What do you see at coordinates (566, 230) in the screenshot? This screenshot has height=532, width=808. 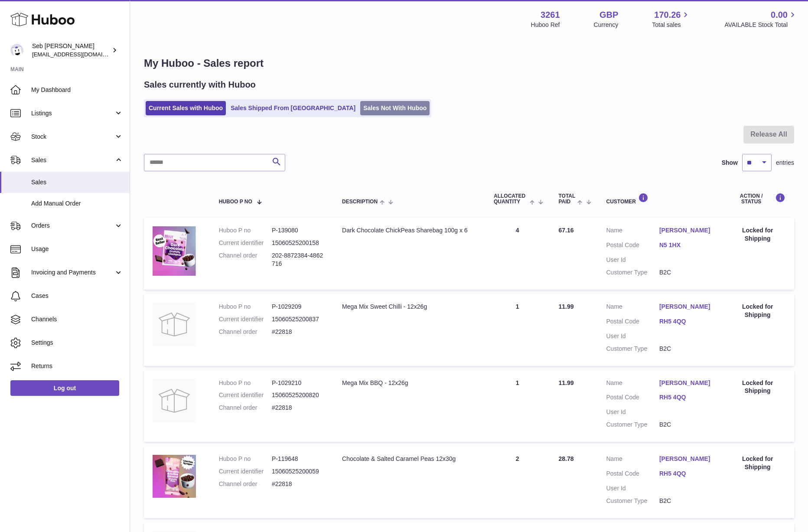 I see `span: 67.16` at bounding box center [566, 230].